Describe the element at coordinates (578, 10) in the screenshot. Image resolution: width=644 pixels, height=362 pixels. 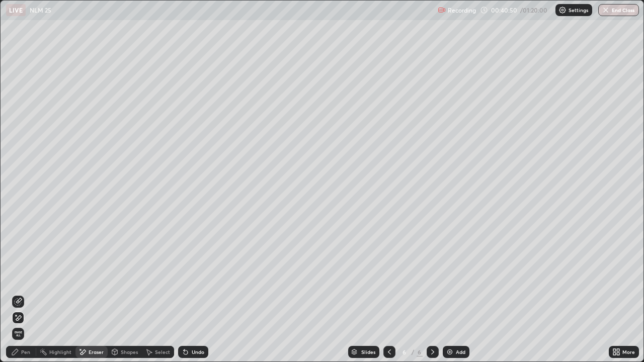
I see `p: Settings` at that location.